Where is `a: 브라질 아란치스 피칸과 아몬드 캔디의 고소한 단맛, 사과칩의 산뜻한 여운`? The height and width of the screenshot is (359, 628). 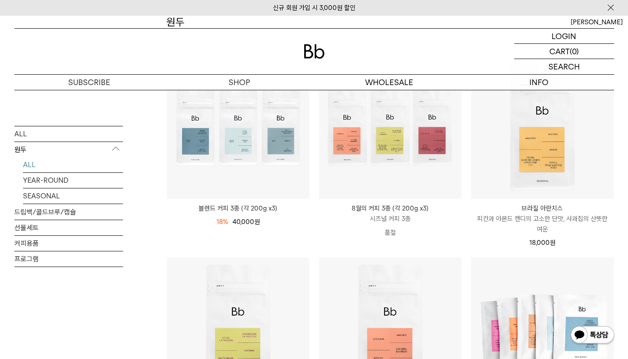
a: 브라질 아란치스 피칸과 아몬드 캔디의 고소한 단맛, 사과칩의 산뜻한 여운 is located at coordinates (542, 219).